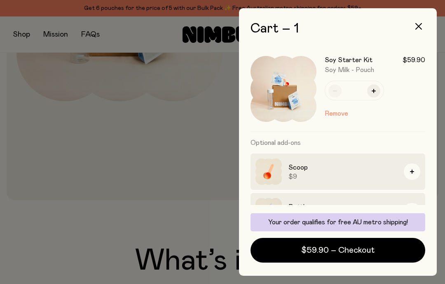  I want to click on p: Your order qualifies for free AU metro shipping!, so click(338, 222).